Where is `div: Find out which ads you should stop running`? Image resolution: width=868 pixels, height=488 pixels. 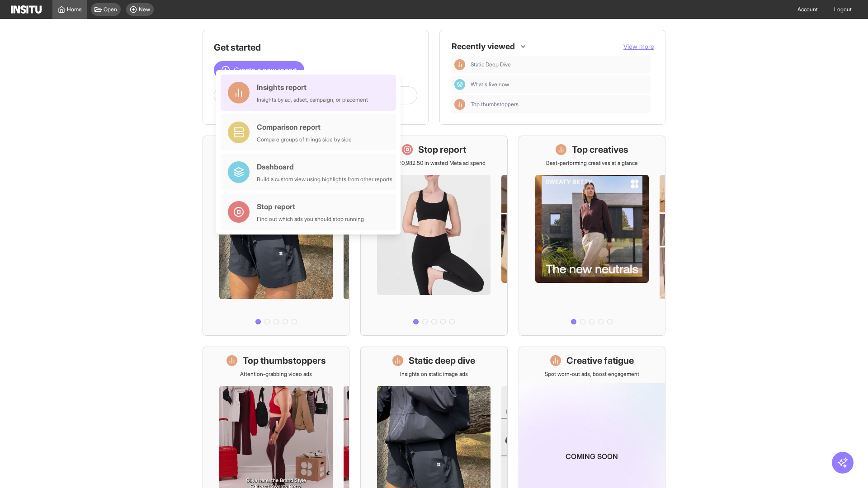 div: Find out which ads you should stop running is located at coordinates (310, 219).